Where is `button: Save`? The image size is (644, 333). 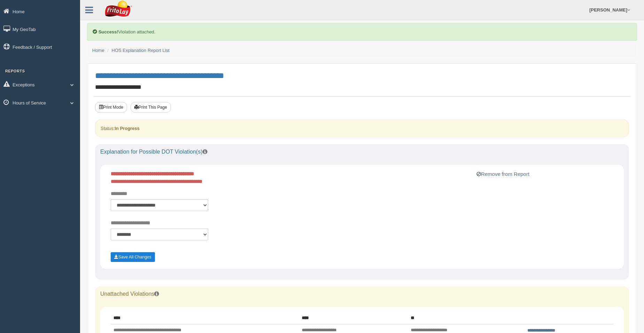 button: Save is located at coordinates (133, 257).